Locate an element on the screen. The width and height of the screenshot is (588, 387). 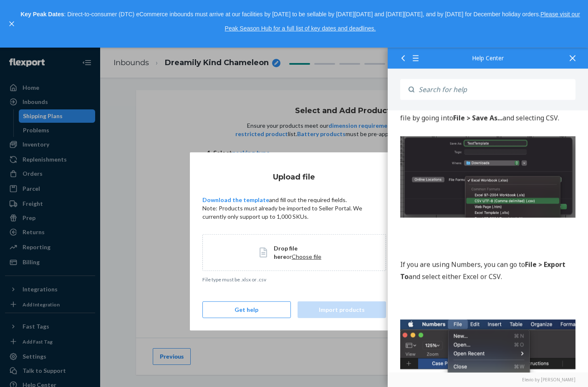
button: Get help is located at coordinates (247, 310).